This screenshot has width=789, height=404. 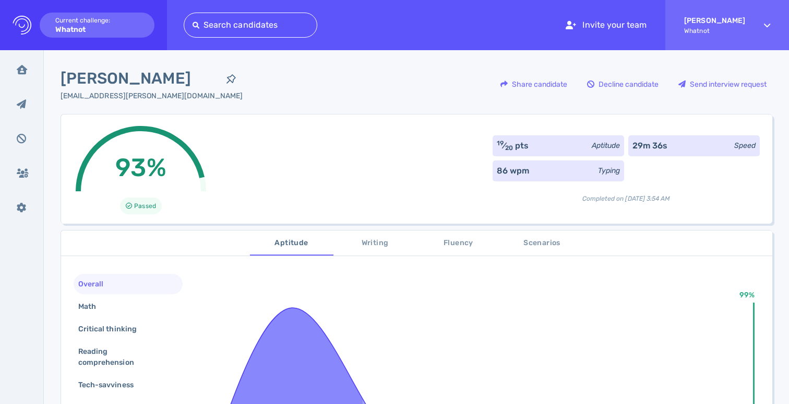 What do you see at coordinates (96, 283) in the screenshot?
I see `div: Overall` at bounding box center [96, 283].